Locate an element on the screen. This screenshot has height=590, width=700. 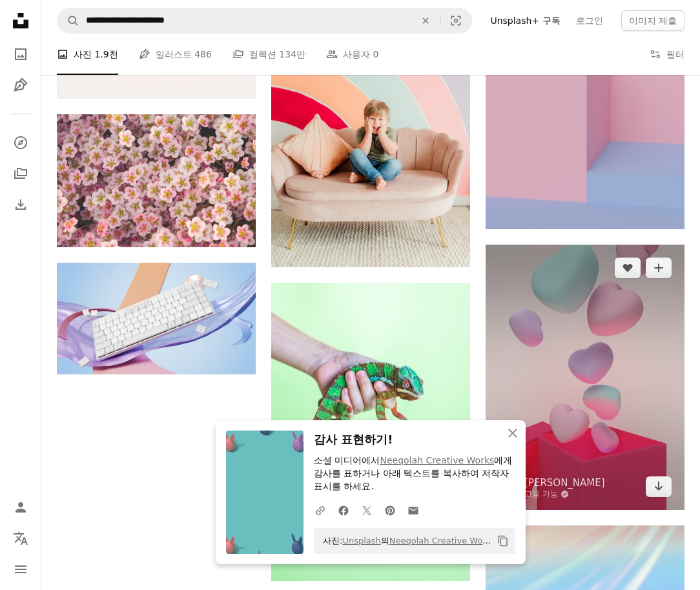
button: 언어 is located at coordinates (21, 538).